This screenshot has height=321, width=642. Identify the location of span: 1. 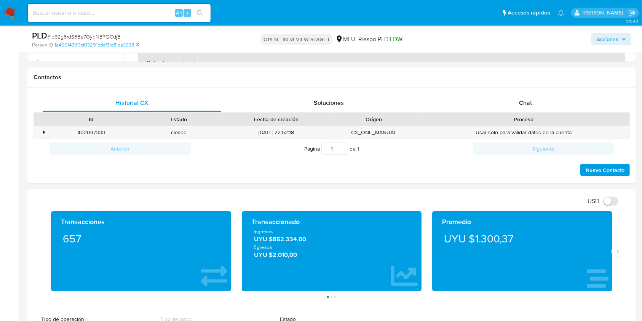
(358, 148).